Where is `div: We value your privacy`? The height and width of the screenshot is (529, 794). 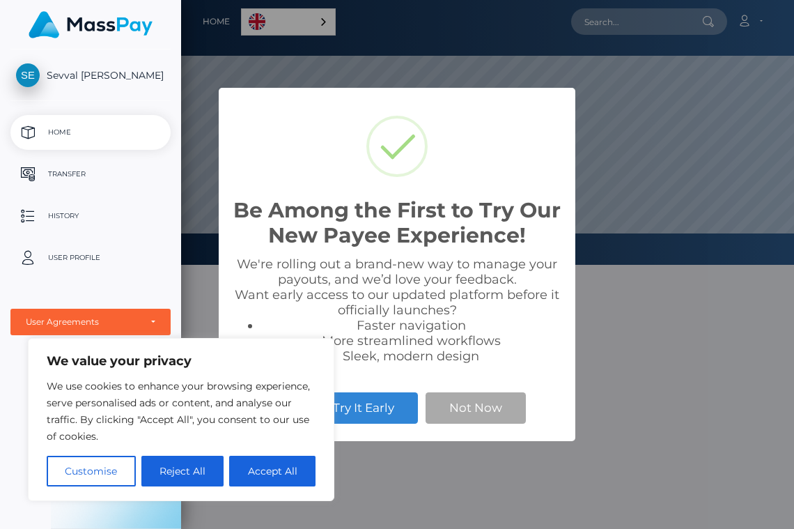
div: We value your privacy is located at coordinates (181, 420).